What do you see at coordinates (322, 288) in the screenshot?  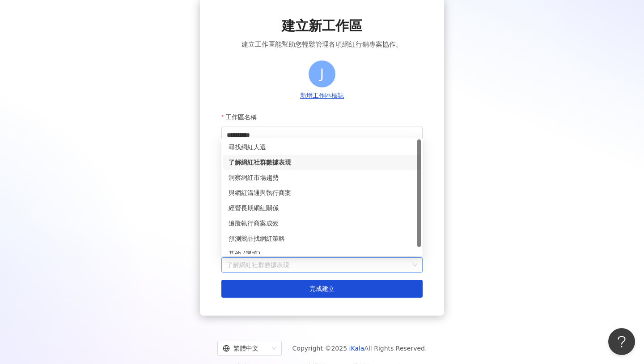 I see `span: 完成建立` at bounding box center [322, 288].